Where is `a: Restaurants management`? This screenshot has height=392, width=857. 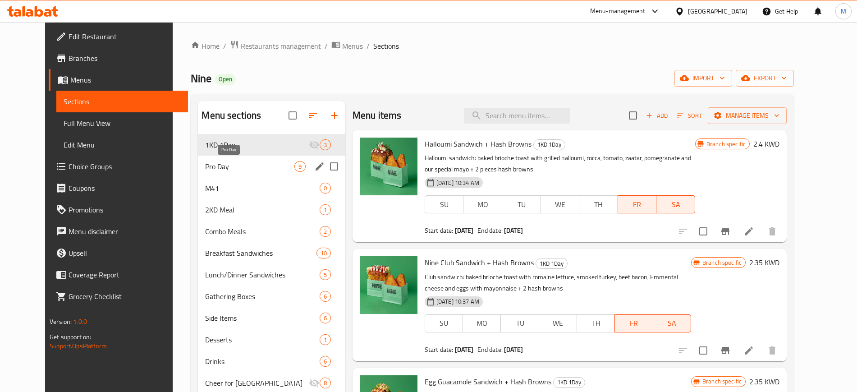 a: Restaurants management is located at coordinates (276, 46).